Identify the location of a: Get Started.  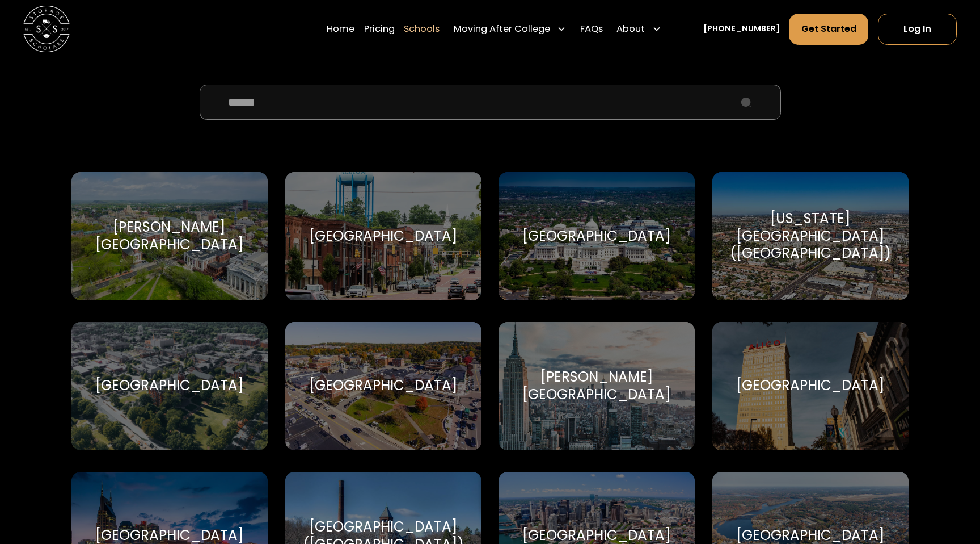
(829, 29).